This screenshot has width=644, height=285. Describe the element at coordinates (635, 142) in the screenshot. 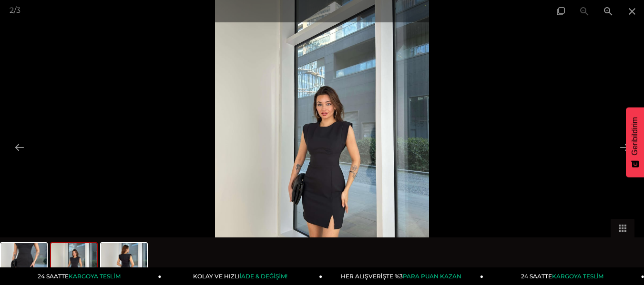

I see `button: Geribildirim - Show survey` at that location.